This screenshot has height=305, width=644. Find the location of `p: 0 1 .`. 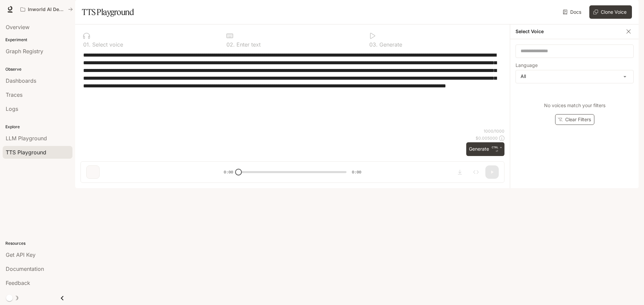

p: 0 1 . is located at coordinates (87, 44).